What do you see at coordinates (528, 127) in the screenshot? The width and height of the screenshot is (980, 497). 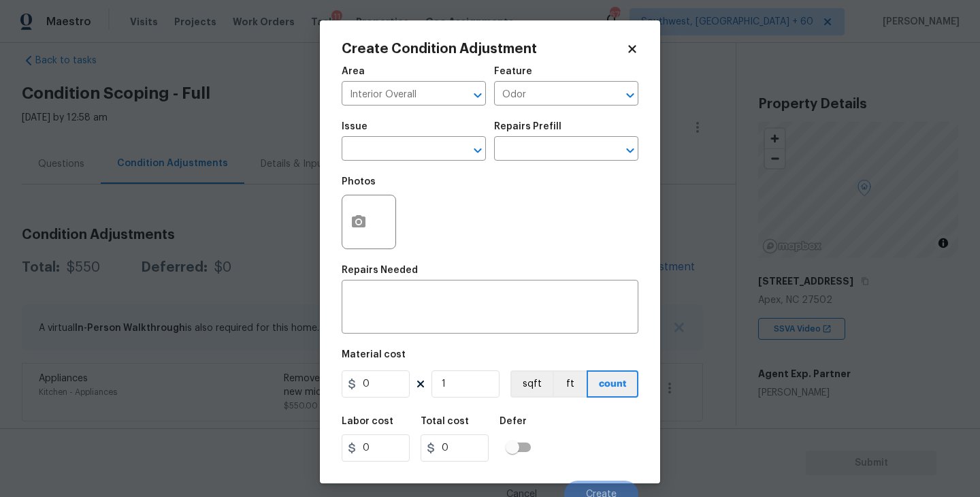 I see `h5: Repairs Prefill` at bounding box center [528, 127].